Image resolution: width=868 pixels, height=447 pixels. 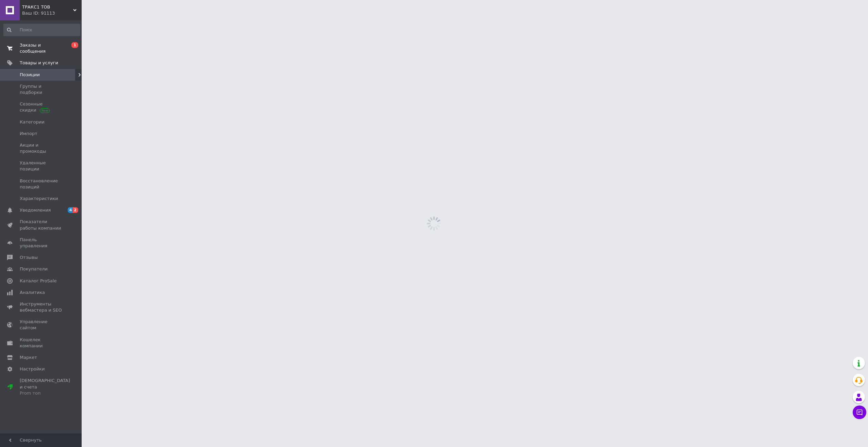 I want to click on span: Кошелек компании, so click(x=41, y=343).